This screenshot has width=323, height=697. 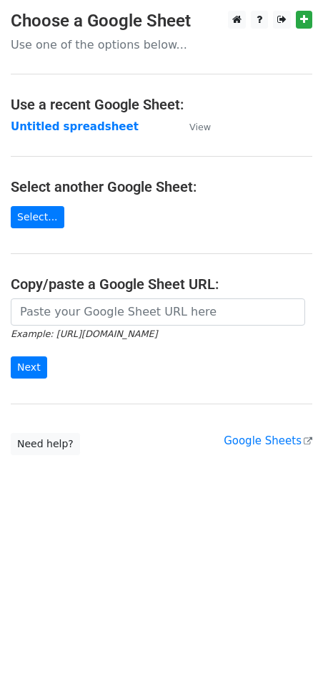 I want to click on h4: Select another Google Sheet:, so click(x=162, y=187).